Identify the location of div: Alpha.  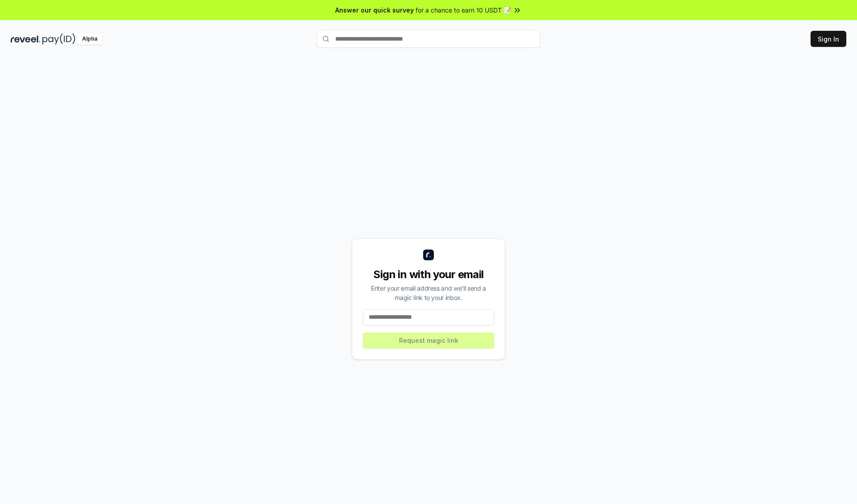
(90, 39).